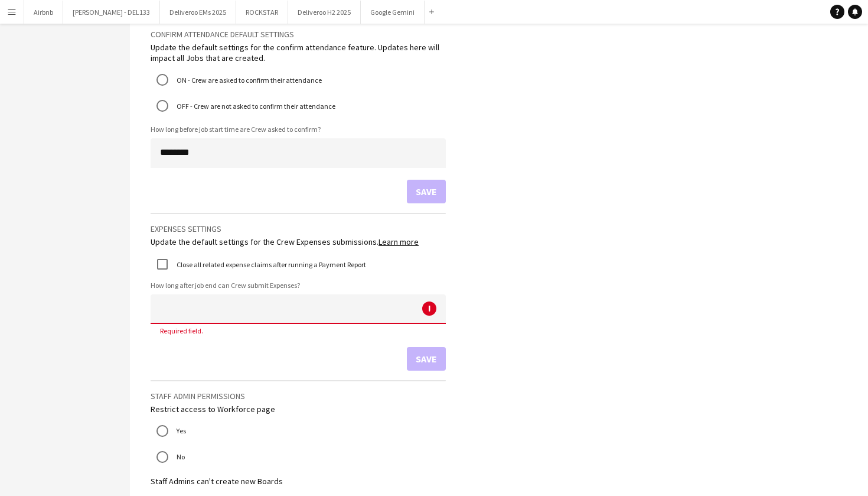  Describe the element at coordinates (298, 52) in the screenshot. I see `div: Update the default settings for the confirm attendance feature. Updates here will impact all Jobs...` at that location.